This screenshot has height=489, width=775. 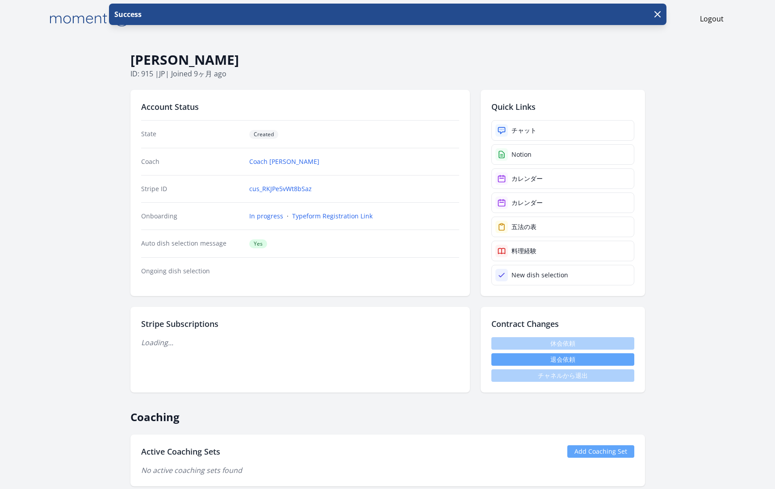 I want to click on dt: Stripe ID, so click(x=192, y=189).